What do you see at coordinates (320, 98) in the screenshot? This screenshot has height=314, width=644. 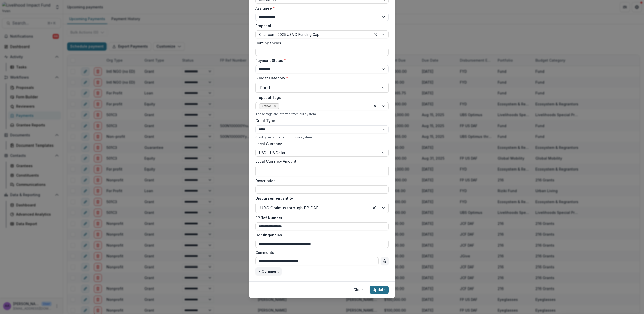 I see `label: Proposal Tags` at bounding box center [320, 98].